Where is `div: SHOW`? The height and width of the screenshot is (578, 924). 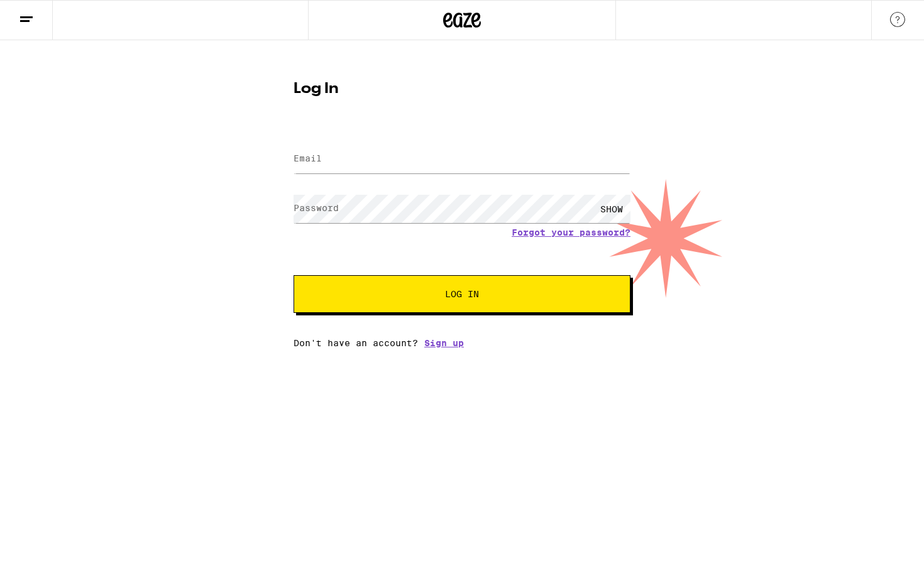 div: SHOW is located at coordinates (612, 209).